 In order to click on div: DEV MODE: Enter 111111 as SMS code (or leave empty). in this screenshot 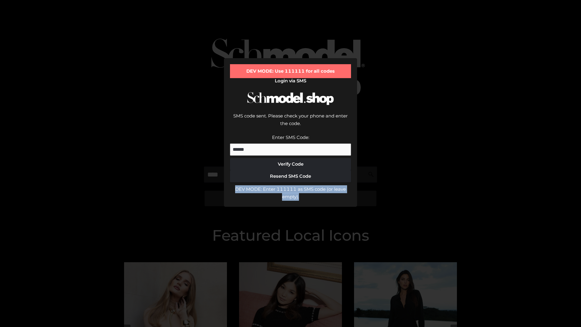, I will do `click(290, 193)`.